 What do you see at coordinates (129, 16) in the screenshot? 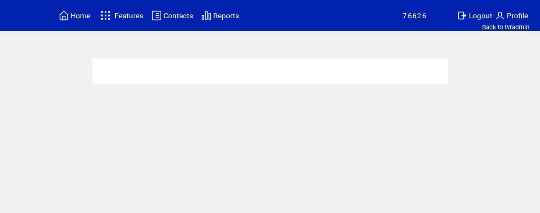
I see `span: Features` at bounding box center [129, 16].